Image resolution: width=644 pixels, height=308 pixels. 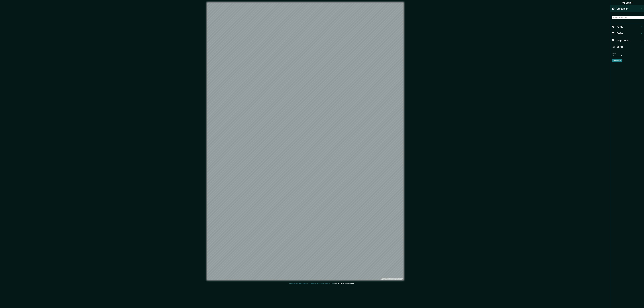 I want to click on font: Mappin, so click(x=626, y=3).